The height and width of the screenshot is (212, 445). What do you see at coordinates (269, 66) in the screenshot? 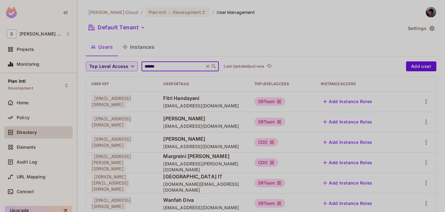
I see `span: refresh` at bounding box center [269, 66].